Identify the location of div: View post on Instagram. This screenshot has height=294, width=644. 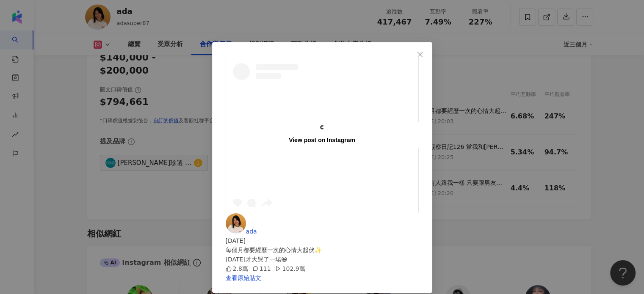
(322, 140).